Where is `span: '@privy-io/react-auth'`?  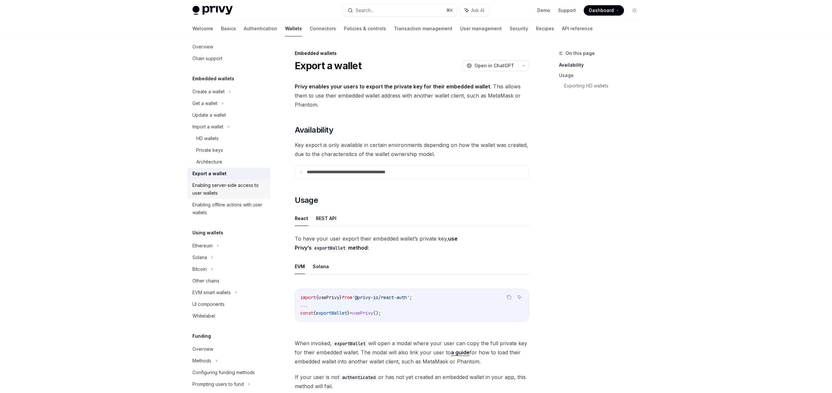
span: '@privy-io/react-auth' is located at coordinates (381, 297).